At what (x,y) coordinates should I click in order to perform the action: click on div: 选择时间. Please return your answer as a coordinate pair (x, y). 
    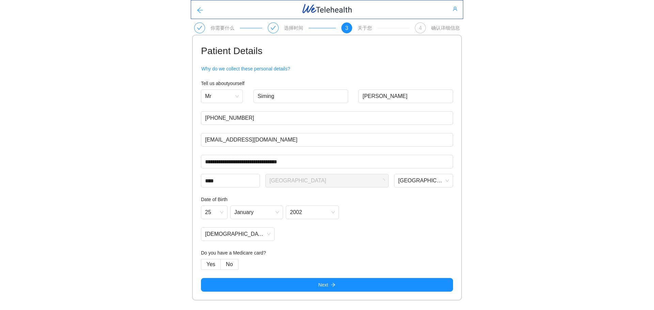
    Looking at the image, I should click on (293, 28).